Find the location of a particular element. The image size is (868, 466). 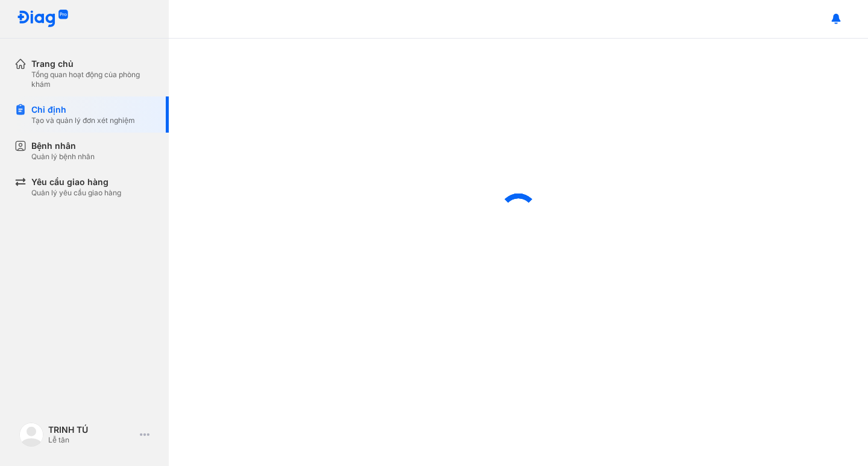

div: Bệnh nhân is located at coordinates (63, 146).